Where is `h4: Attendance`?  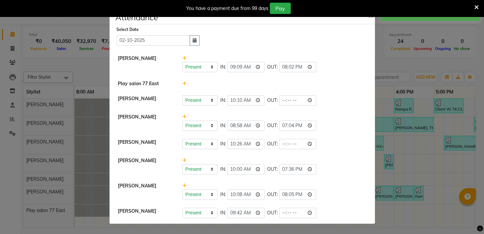 h4: Attendance is located at coordinates (137, 17).